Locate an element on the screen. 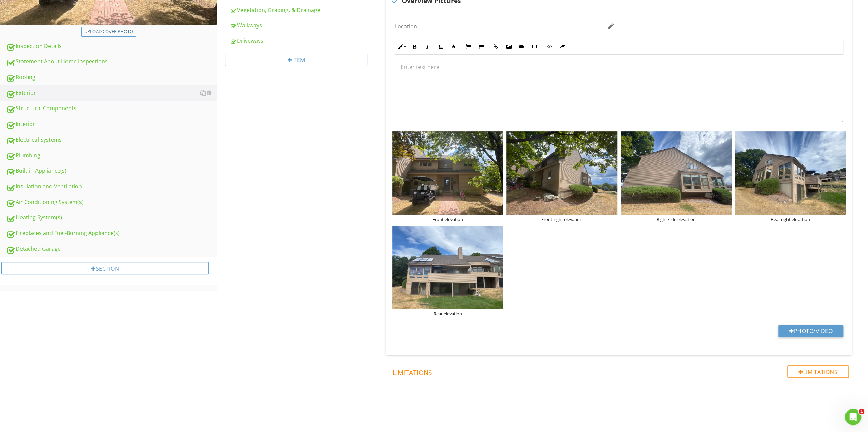 This screenshot has height=432, width=868. div: Upload cover photo is located at coordinates (109, 32).